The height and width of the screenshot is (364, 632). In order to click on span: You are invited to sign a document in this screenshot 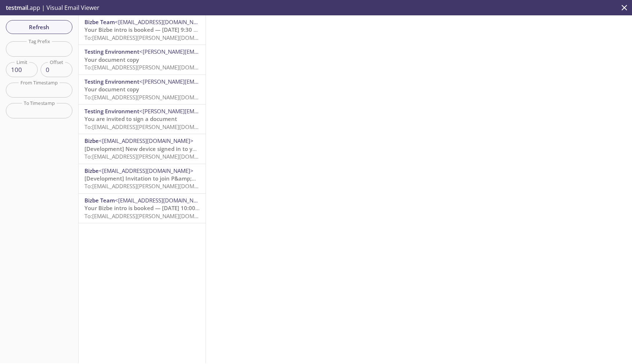, I will do `click(130, 119)`.